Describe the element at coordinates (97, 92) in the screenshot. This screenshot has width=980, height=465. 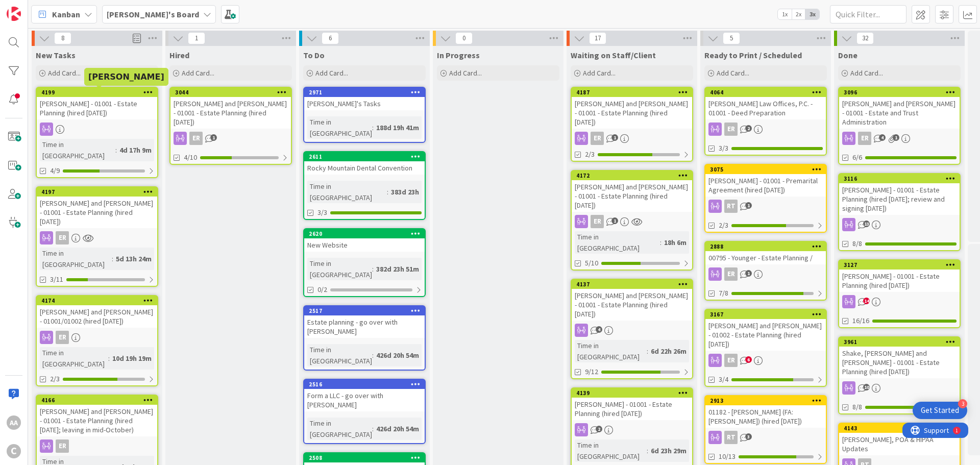
I see `div: 4199` at that location.